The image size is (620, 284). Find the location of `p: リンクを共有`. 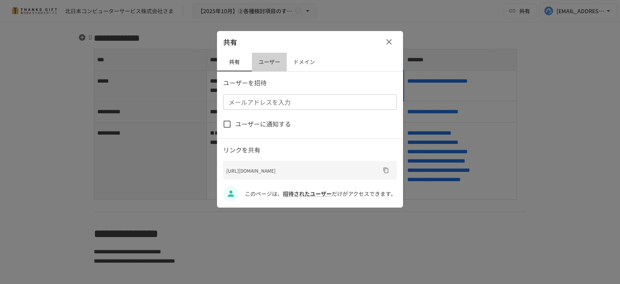

p: リンクを共有 is located at coordinates (310, 150).